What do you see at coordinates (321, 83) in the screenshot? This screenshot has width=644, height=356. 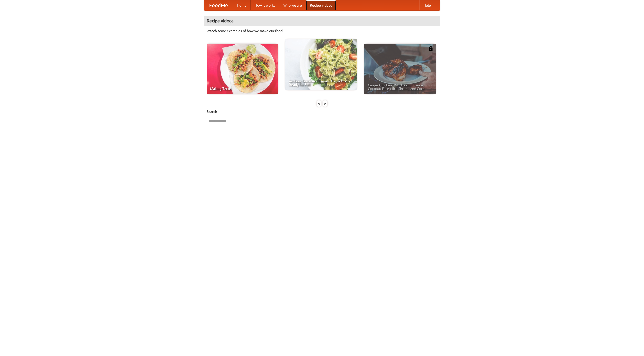 I see `span: An Easy, Summery Tomato Pasta That's Ready for Fall` at bounding box center [321, 83].